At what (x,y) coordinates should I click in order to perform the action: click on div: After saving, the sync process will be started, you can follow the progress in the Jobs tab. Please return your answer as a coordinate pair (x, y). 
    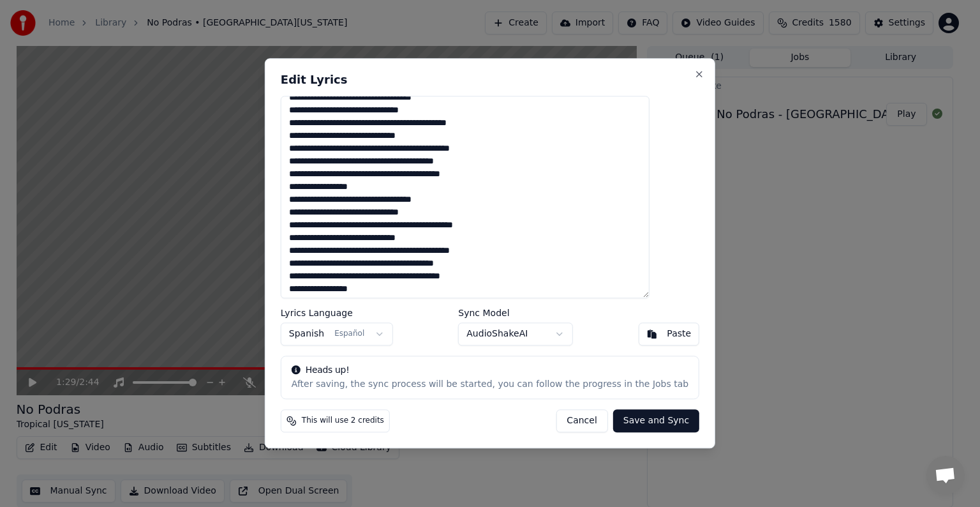
    Looking at the image, I should click on (490, 385).